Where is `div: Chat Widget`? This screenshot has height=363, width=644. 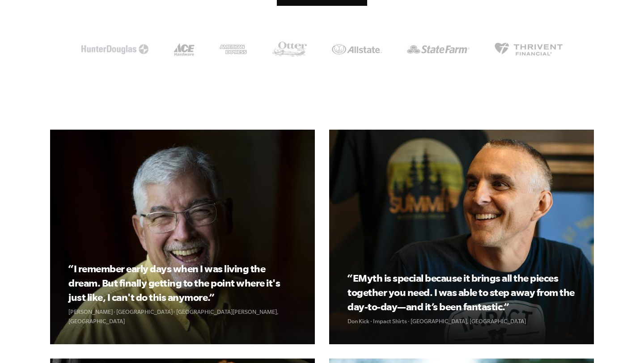
div: Chat Widget is located at coordinates (622, 342).